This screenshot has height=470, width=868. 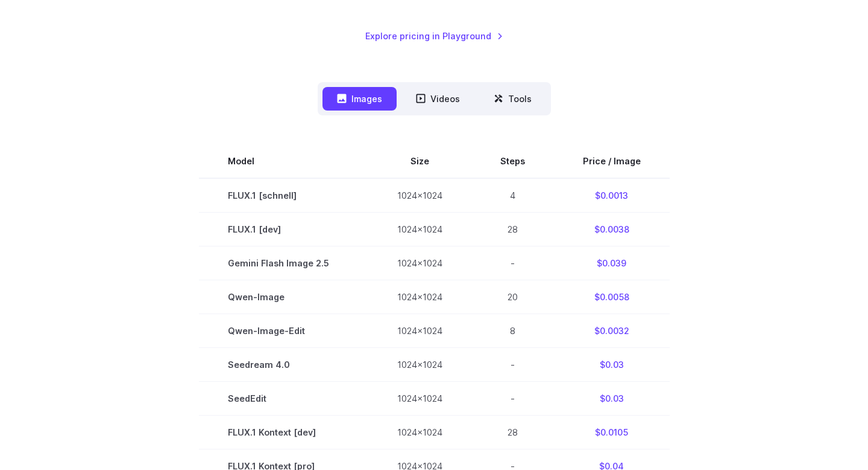 What do you see at coordinates (512, 195) in the screenshot?
I see `td: 4` at bounding box center [512, 195].